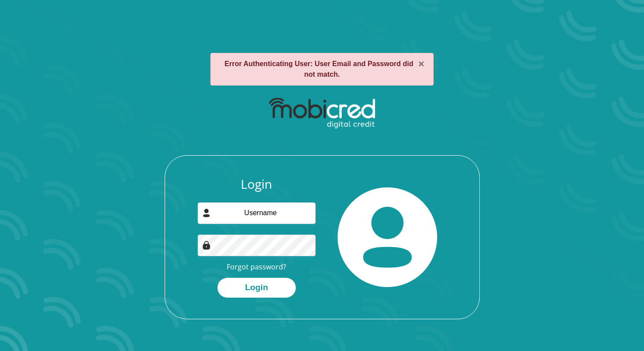 This screenshot has width=644, height=351. What do you see at coordinates (207, 213) in the screenshot?
I see `img: user-icon image` at bounding box center [207, 213].